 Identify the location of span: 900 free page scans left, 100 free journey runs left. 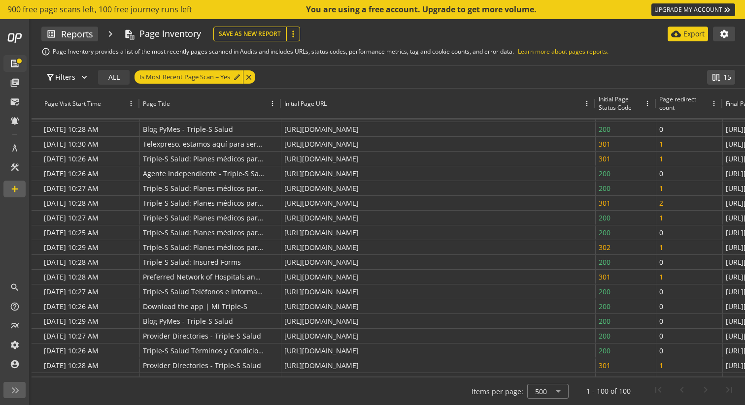
(99, 9).